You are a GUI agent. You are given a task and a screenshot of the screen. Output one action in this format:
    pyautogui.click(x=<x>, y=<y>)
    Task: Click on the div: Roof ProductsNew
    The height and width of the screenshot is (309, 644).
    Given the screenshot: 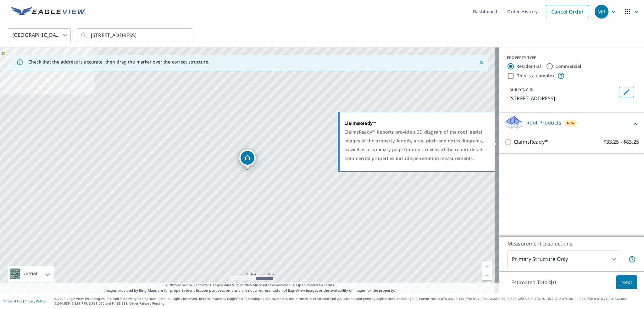 What is the action you would take?
    pyautogui.click(x=571, y=124)
    